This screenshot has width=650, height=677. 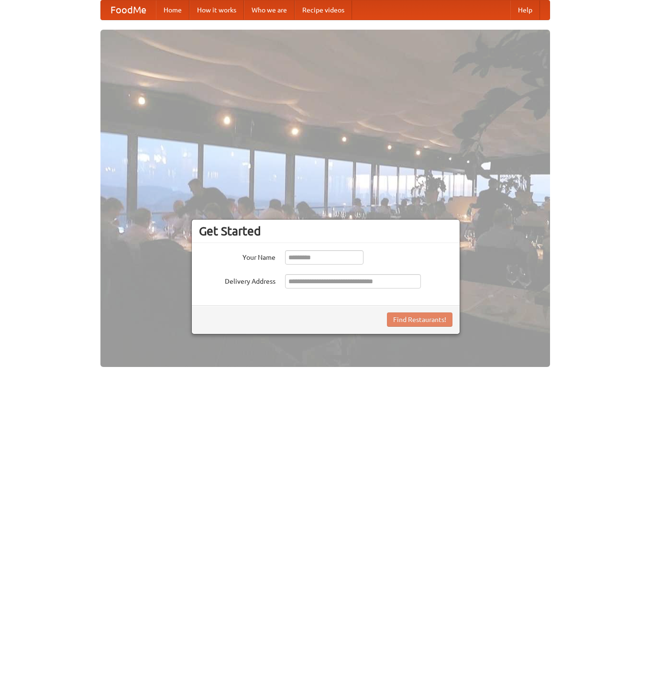 I want to click on a: Who we are, so click(x=269, y=10).